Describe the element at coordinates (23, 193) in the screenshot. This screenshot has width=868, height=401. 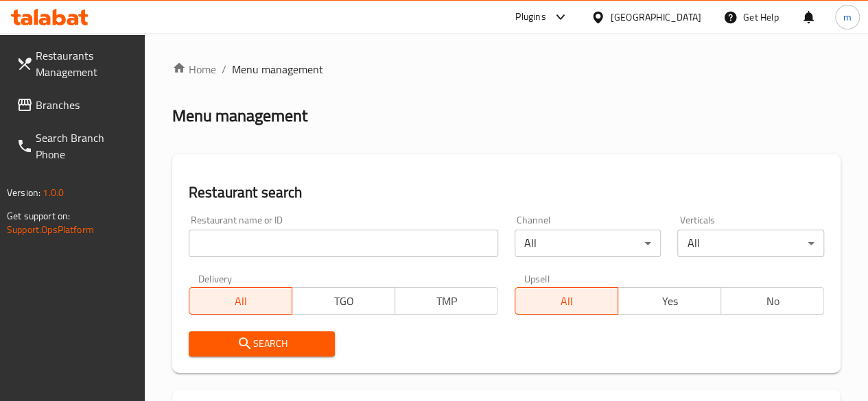
I see `span: Version:` at that location.